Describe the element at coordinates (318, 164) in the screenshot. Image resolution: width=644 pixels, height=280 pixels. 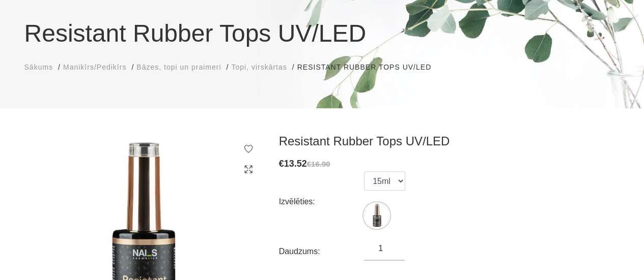
I see `s: €16.90` at that location.